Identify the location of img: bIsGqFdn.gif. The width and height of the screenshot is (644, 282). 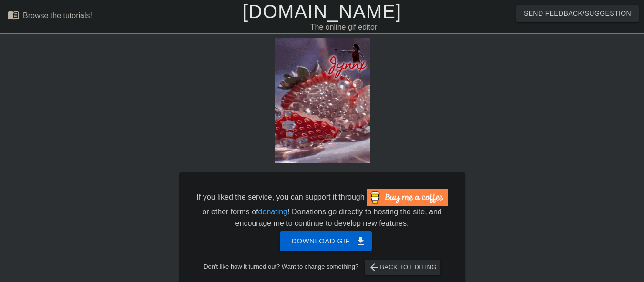
(322, 100).